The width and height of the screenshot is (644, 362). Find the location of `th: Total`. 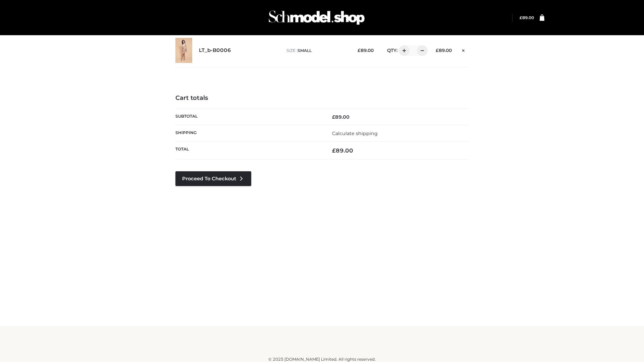

th: Total is located at coordinates (249, 151).